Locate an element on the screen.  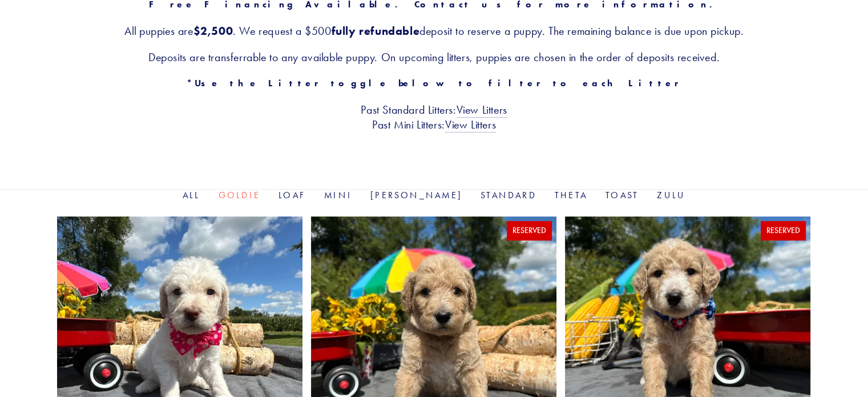
strong: fully refundable is located at coordinates (376, 31).